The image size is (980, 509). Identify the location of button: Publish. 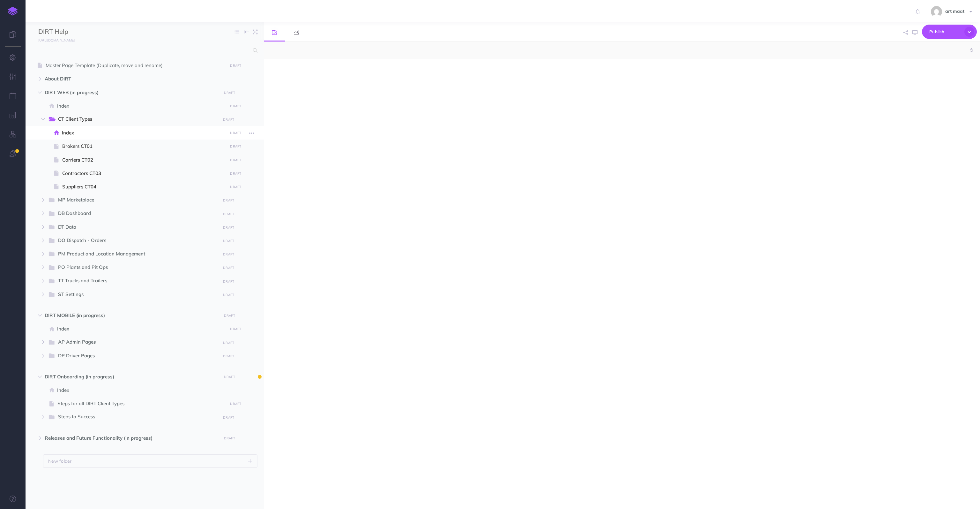
(949, 32).